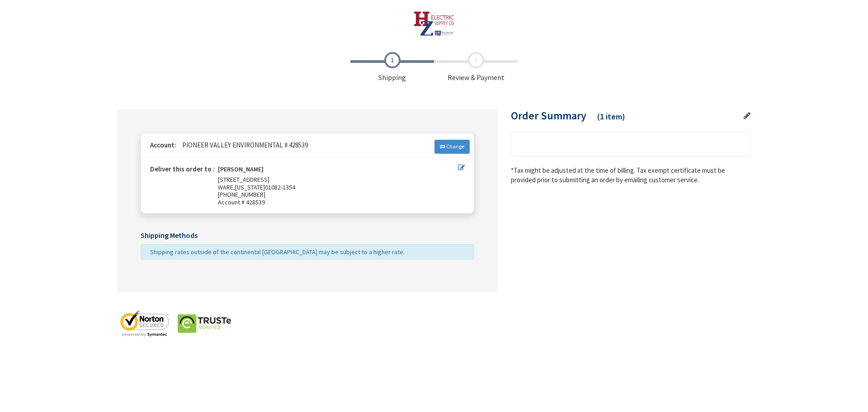 This screenshot has height=412, width=868. I want to click on img: norton-seal.png, so click(144, 323).